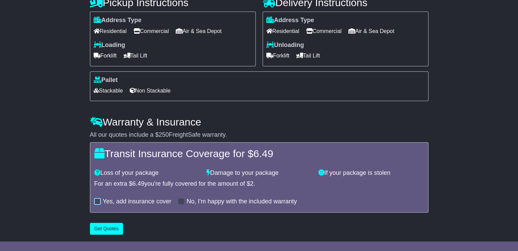 The width and height of the screenshot is (518, 251). I want to click on span: Stackable, so click(108, 91).